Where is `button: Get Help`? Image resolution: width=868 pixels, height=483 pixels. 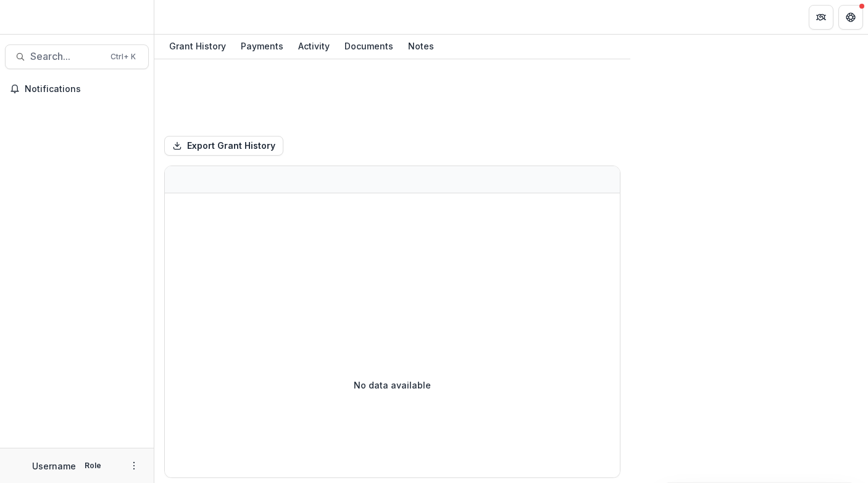
button: Get Help is located at coordinates (851, 17).